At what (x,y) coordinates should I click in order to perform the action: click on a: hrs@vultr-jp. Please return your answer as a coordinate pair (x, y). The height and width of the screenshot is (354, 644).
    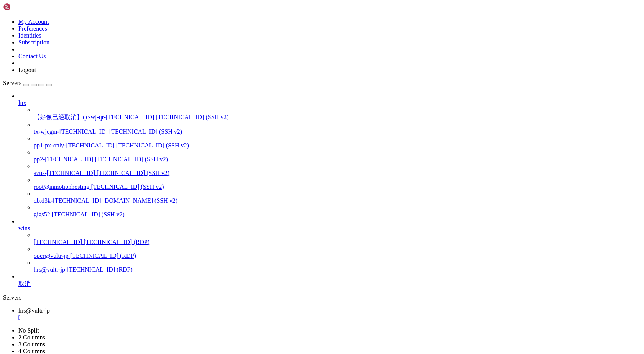
    Looking at the image, I should click on (330, 314).